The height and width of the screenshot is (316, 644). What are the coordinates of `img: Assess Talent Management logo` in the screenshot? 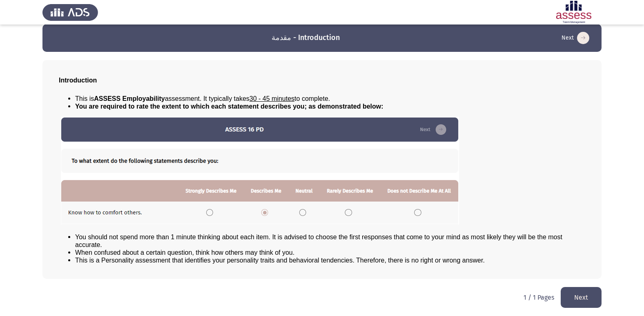 It's located at (70, 12).